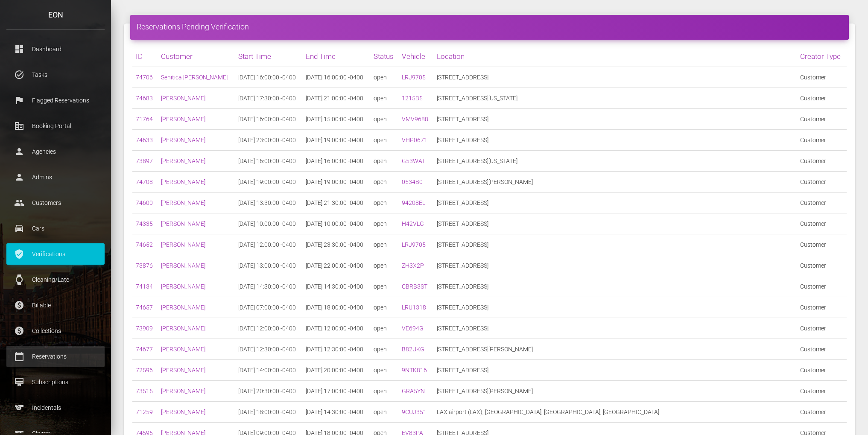 The height and width of the screenshot is (435, 868). Describe the element at coordinates (414, 307) in the screenshot. I see `a: LRU1318` at that location.